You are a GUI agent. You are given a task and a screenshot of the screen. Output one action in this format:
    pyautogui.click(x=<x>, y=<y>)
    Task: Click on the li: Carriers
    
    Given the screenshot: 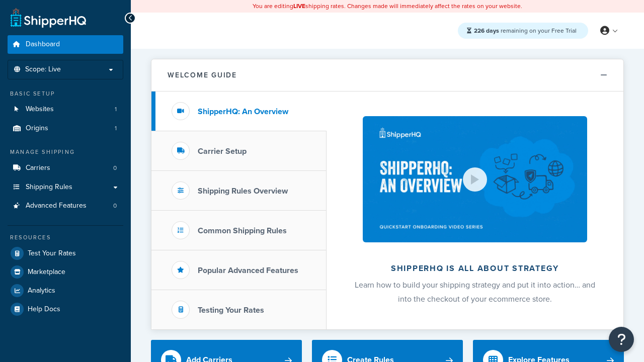 What is the action you would take?
    pyautogui.click(x=66, y=168)
    